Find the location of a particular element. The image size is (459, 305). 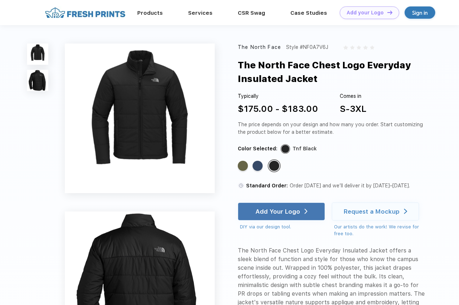

img: DT is located at coordinates (390, 12).